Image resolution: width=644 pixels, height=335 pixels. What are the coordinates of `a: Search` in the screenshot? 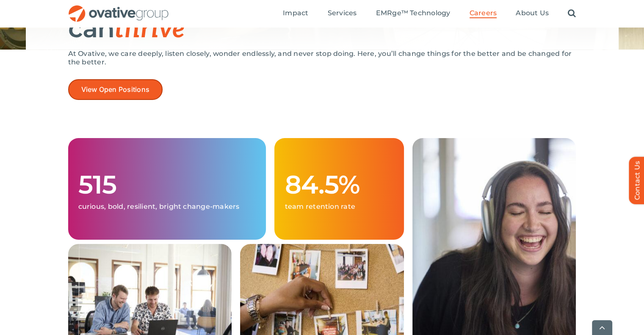 It's located at (571, 14).